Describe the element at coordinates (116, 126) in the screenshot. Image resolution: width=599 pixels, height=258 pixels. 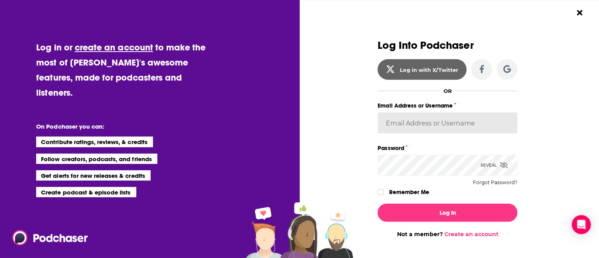
I see `li: On Podchaser you can:` at that location.